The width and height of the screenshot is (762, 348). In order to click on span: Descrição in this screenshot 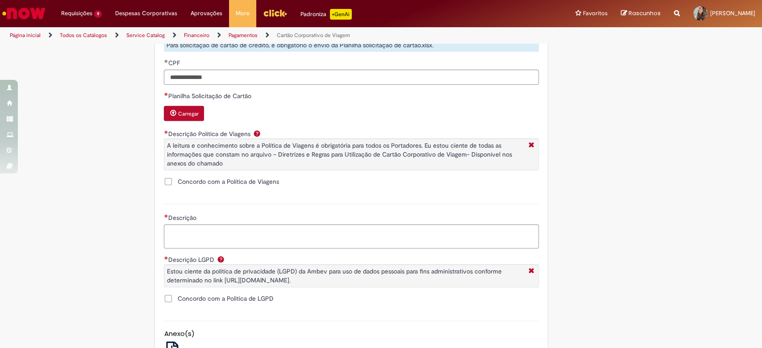, I will do `click(182, 218)`.